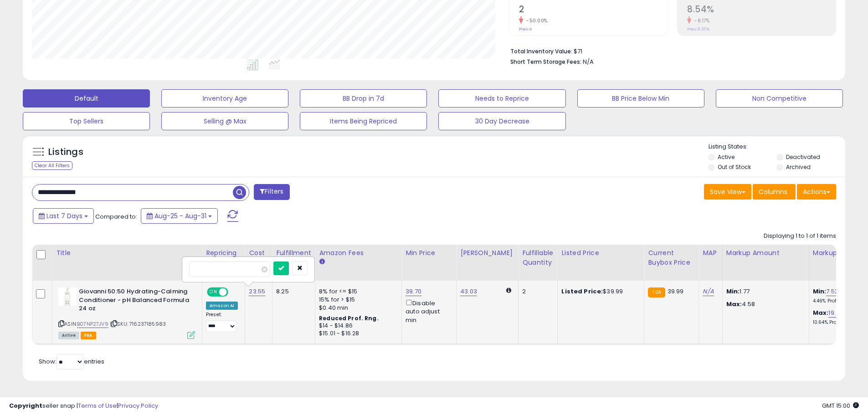  What do you see at coordinates (257, 292) in the screenshot?
I see `a: 23.55` at bounding box center [257, 292].